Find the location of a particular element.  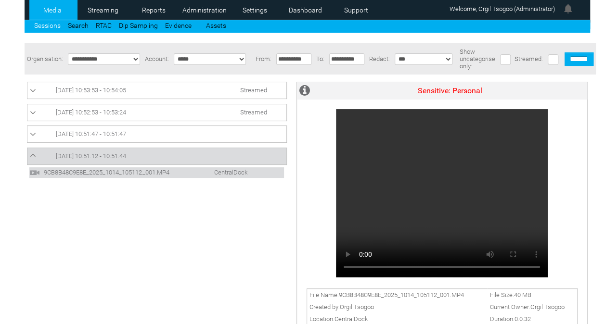

img: bell24.png is located at coordinates (568, 9).